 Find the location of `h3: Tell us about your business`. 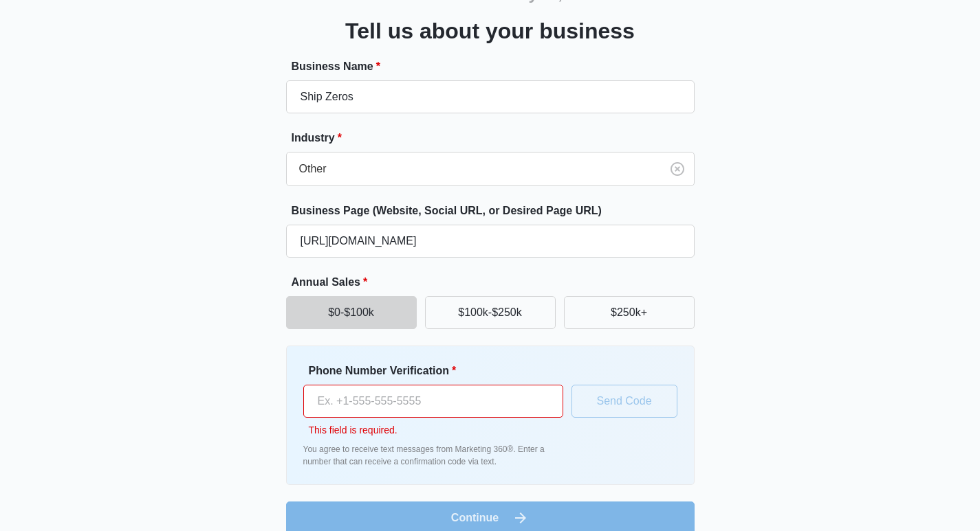

h3: Tell us about your business is located at coordinates (489, 31).